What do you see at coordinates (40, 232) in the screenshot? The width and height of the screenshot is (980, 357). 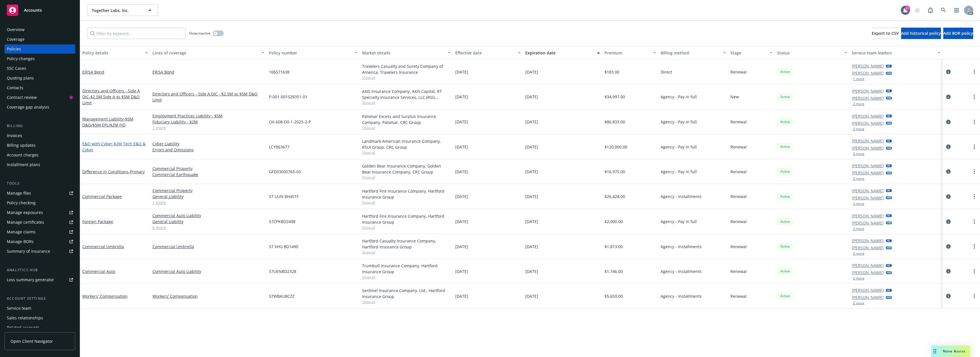 I see `a: Manage claims` at bounding box center [40, 232].